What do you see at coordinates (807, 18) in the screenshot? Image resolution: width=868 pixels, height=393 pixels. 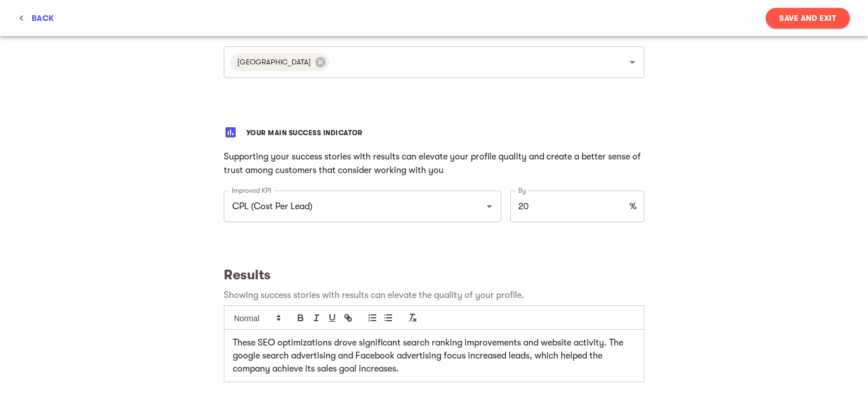 I see `button: Save and Exit` at bounding box center [807, 18].